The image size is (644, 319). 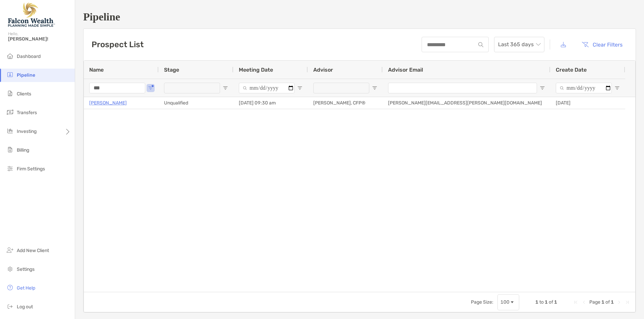 What do you see at coordinates (23, 150) in the screenshot?
I see `span: Billing` at bounding box center [23, 150].